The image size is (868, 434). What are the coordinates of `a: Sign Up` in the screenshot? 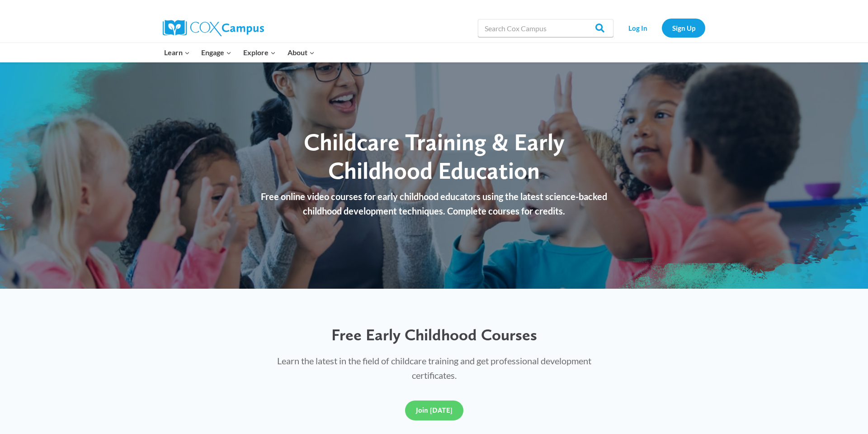 It's located at (684, 28).